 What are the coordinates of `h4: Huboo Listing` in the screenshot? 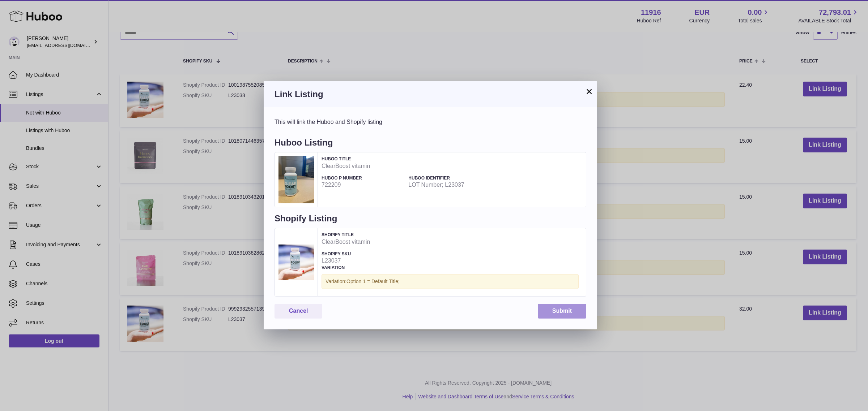 It's located at (430, 144).